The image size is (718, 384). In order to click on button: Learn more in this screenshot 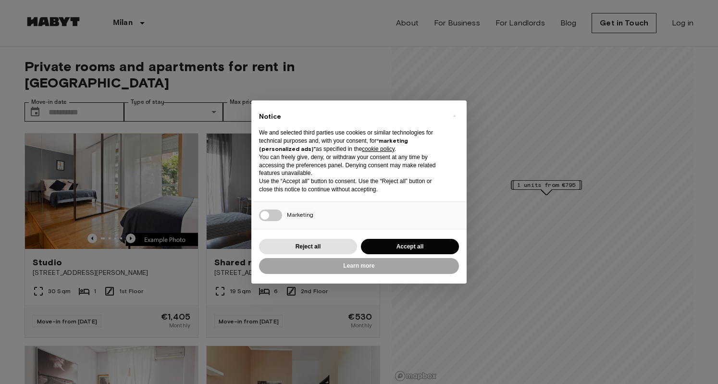, I will do `click(359, 266)`.